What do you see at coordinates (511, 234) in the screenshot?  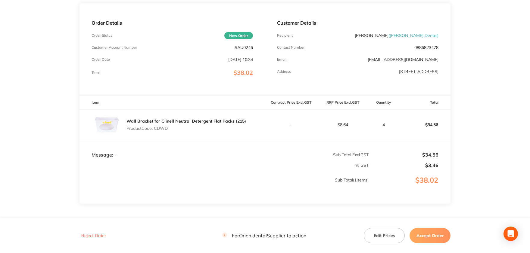 I see `div: Open Intercom Messenger` at bounding box center [511, 234].